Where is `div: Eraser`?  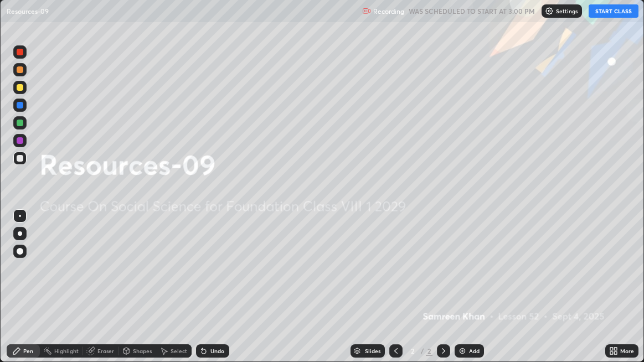
div: Eraser is located at coordinates (106, 351).